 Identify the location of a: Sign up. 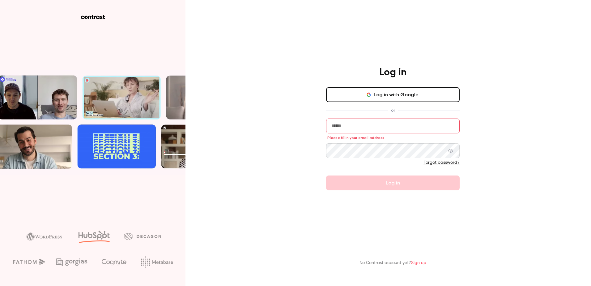
(419, 263).